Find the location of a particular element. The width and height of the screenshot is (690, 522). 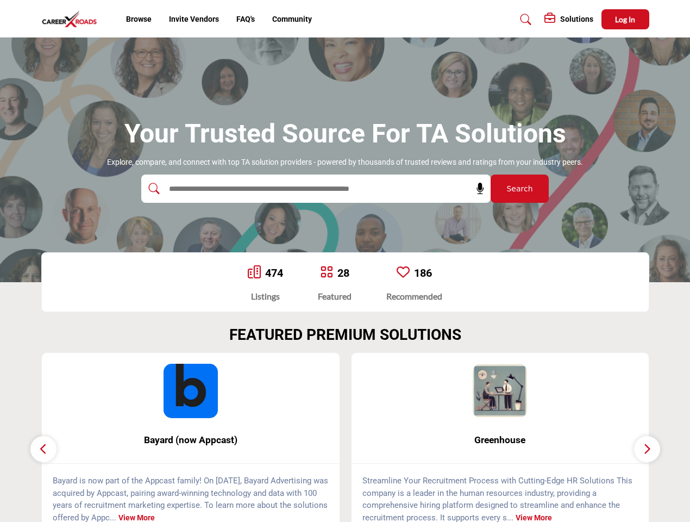

div: Featured is located at coordinates (335, 296).